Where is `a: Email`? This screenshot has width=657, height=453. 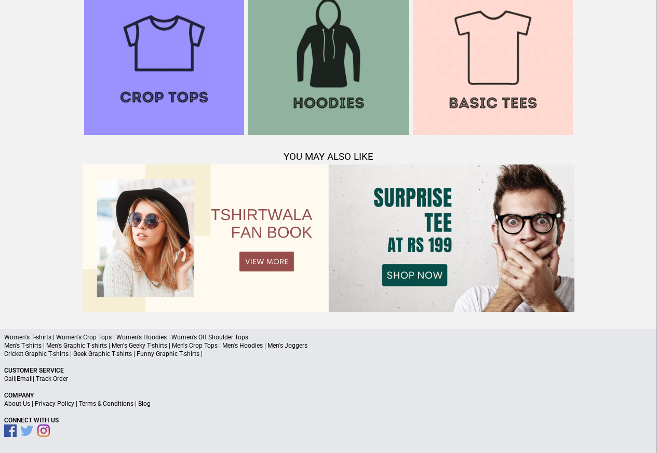
a: Email is located at coordinates (24, 379).